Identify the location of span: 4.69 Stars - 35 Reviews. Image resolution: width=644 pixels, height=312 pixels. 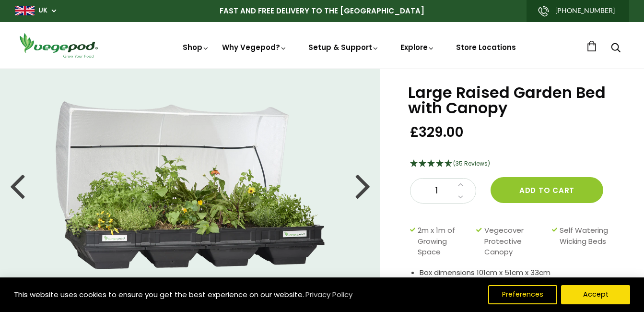
(472, 163).